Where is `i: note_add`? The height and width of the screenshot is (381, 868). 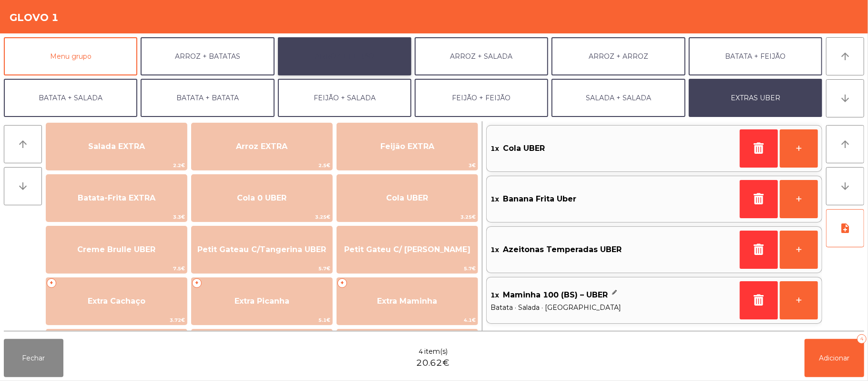
i: note_add is located at coordinates (845, 228).